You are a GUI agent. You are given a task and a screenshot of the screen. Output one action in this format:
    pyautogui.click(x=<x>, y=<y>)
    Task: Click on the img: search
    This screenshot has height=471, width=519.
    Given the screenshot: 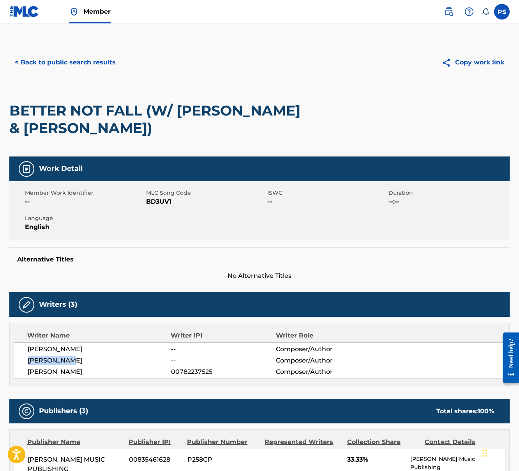 What is the action you would take?
    pyautogui.click(x=449, y=12)
    